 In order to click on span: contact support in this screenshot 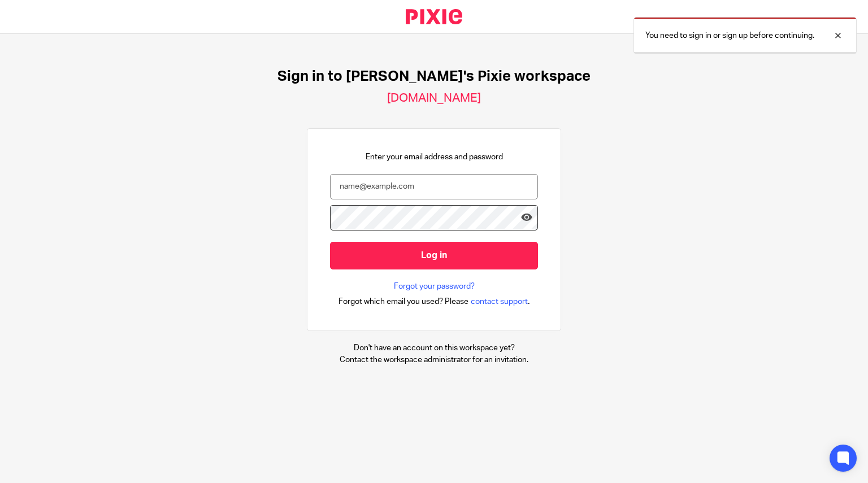, I will do `click(499, 302)`.